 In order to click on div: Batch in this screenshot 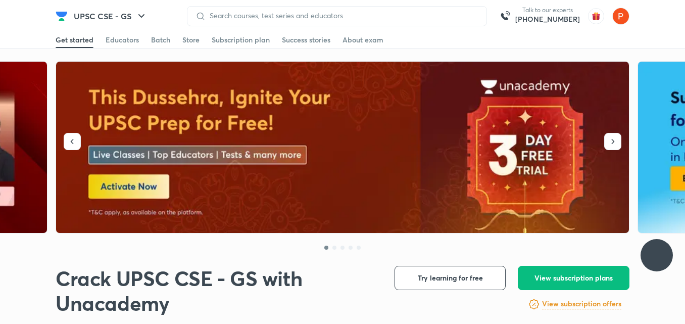, I will do `click(161, 40)`.